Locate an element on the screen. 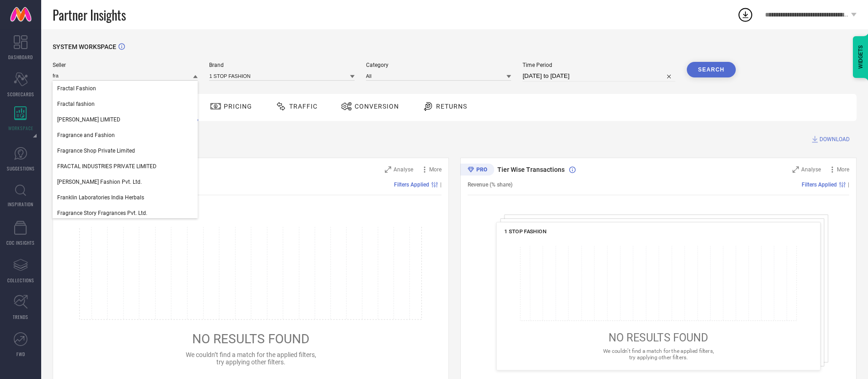 This screenshot has width=868, height=379. div: Fragrance Shop Private Limited is located at coordinates (125, 151).